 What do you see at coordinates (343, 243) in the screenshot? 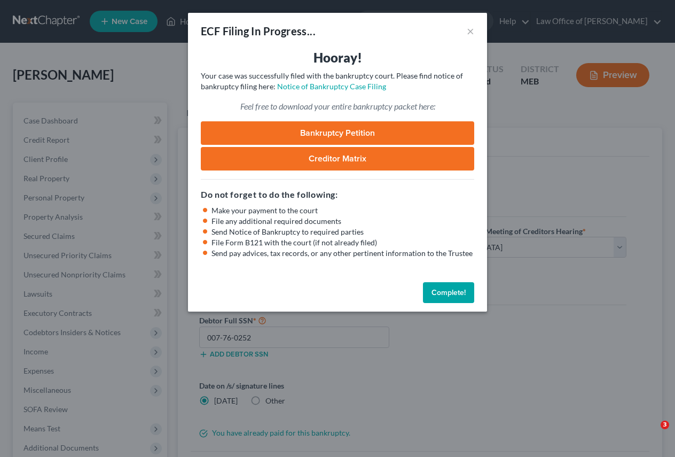
I see `li: File Form B121 with the court (if not already filed)` at bounding box center [343, 243].